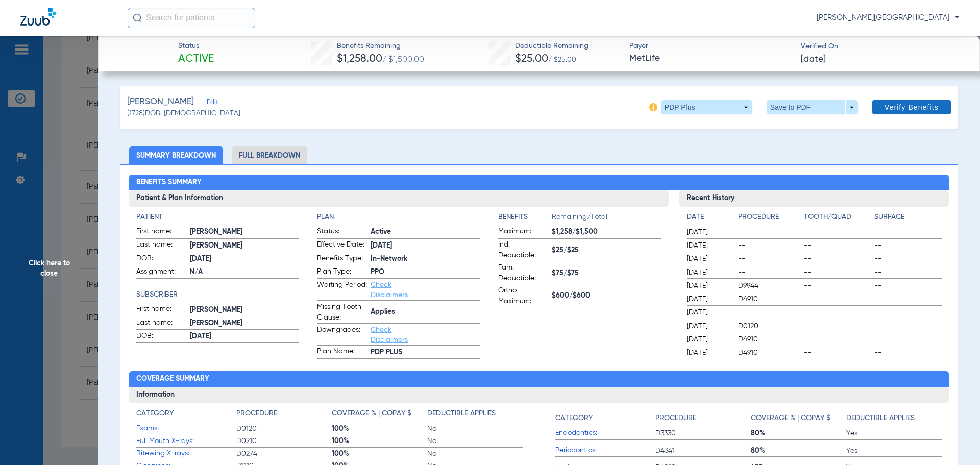  Describe the element at coordinates (283, 442) in the screenshot. I see `span: D0210` at that location.